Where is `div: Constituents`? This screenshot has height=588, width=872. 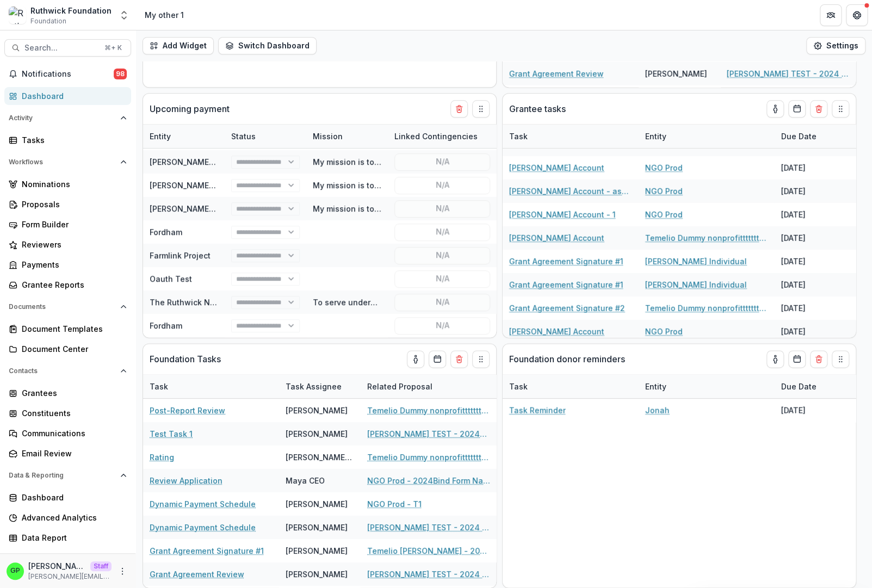
div: Constituents is located at coordinates (71, 413).